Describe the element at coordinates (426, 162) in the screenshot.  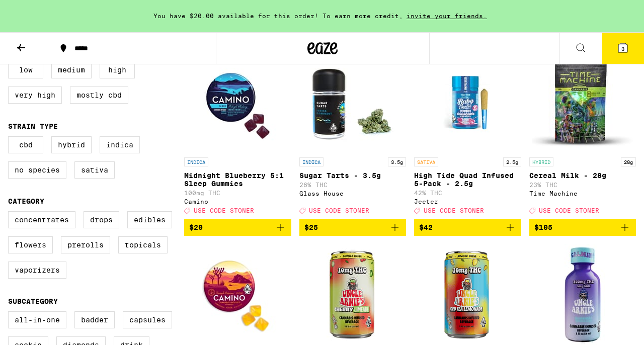
I see `p: SATIVA` at that location.